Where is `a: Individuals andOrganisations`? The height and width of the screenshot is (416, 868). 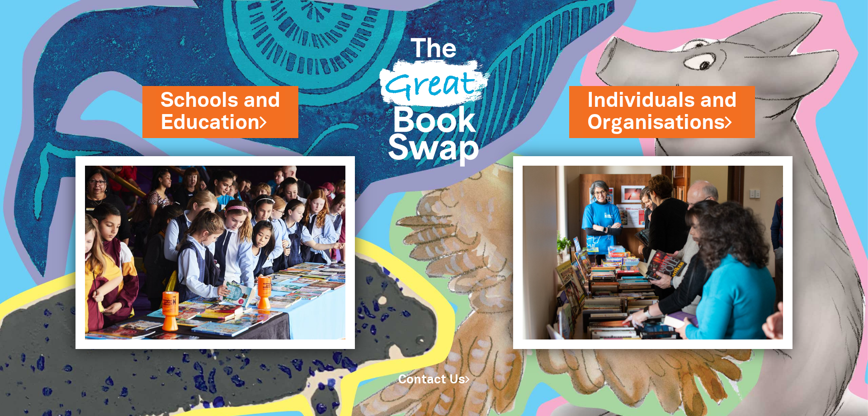 a: Individuals andOrganisations is located at coordinates (662, 112).